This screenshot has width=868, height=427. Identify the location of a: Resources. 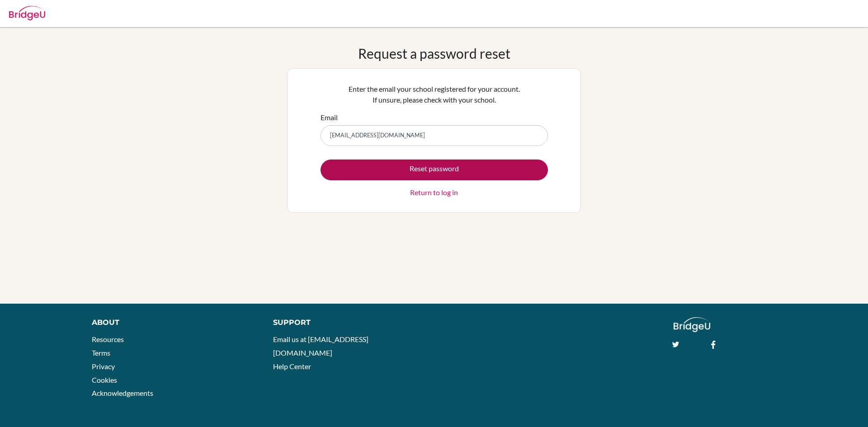
(107, 339).